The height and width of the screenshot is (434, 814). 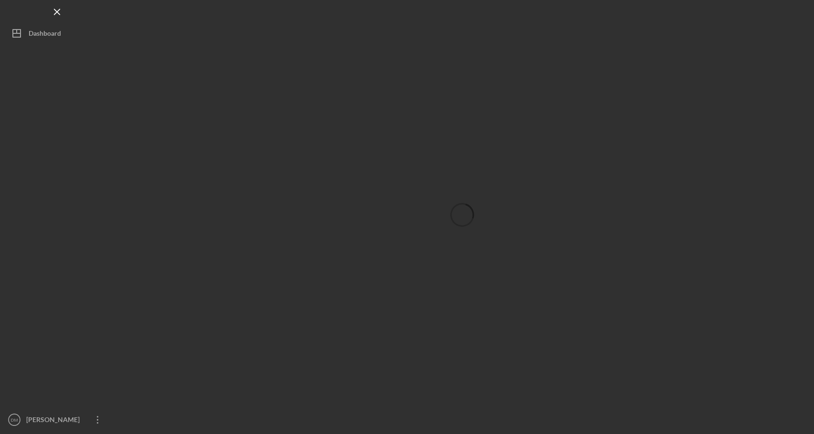 What do you see at coordinates (57, 33) in the screenshot?
I see `a: Dashboard` at bounding box center [57, 33].